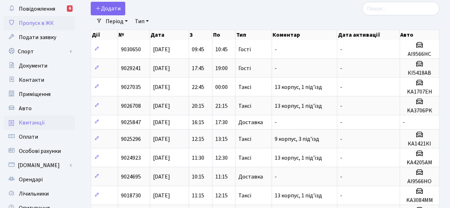  What do you see at coordinates (39, 180) in the screenshot?
I see `a: Орендарі` at bounding box center [39, 180].